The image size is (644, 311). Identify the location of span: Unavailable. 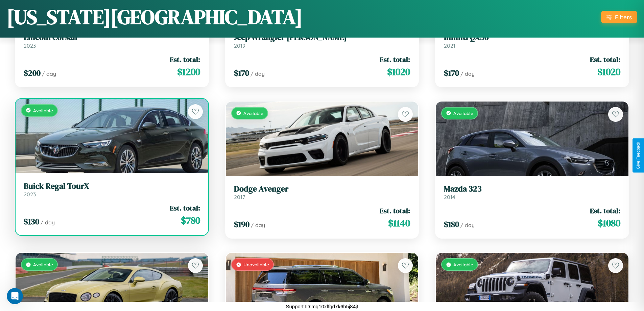
(256, 264).